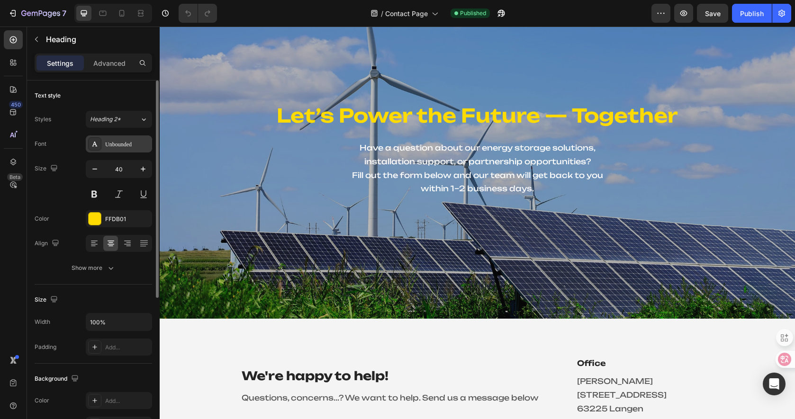 This screenshot has height=419, width=795. Describe the element at coordinates (198, 13) in the screenshot. I see `div: Undo/Redo` at that location.